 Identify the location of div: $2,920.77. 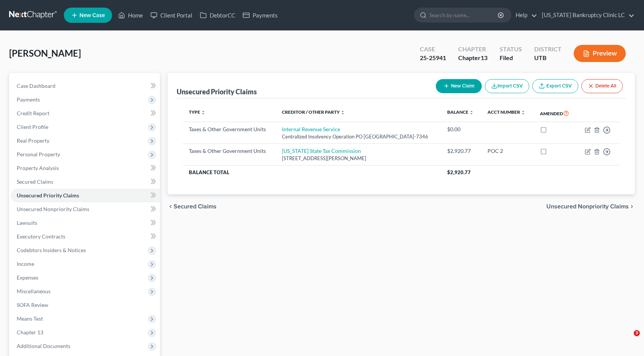
(461, 151).